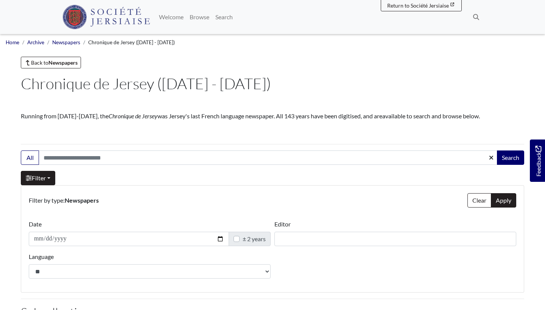  I want to click on button: Apply, so click(503, 201).